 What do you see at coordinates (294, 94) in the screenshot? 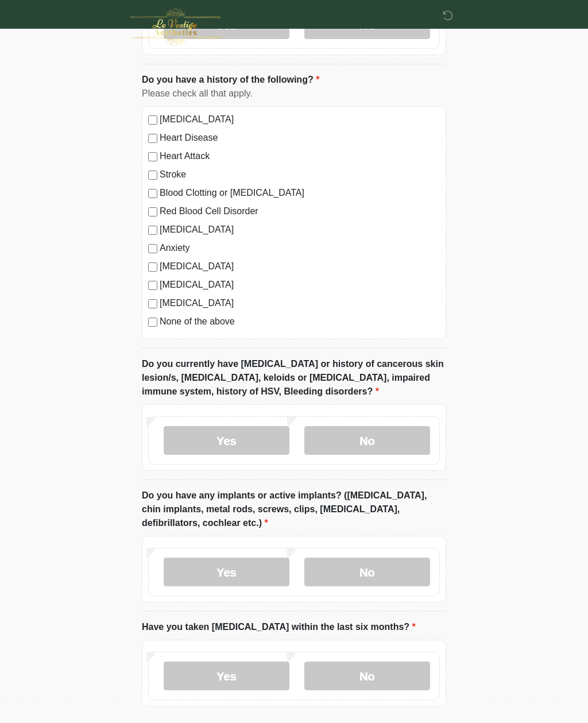
I see `div: Please check all that apply.` at bounding box center [294, 94].